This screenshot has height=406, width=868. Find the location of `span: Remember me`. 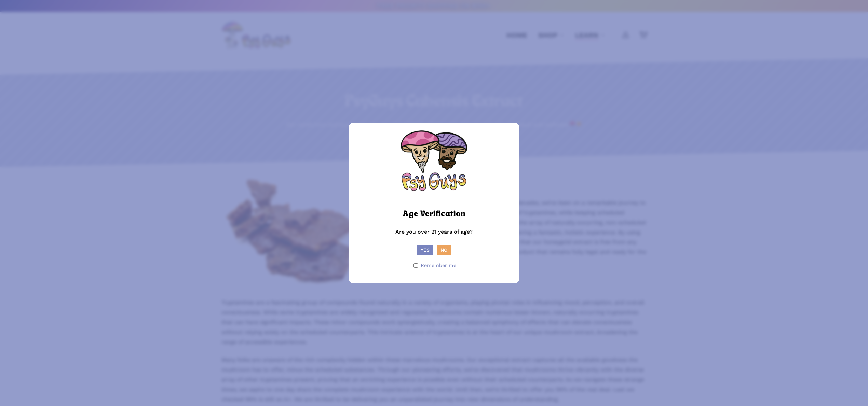

span: Remember me is located at coordinates (438, 266).